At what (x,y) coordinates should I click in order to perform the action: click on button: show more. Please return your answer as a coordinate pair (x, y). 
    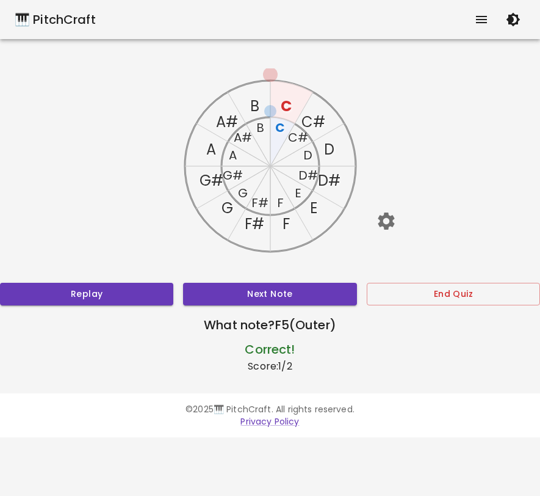
    Looking at the image, I should click on (482, 20).